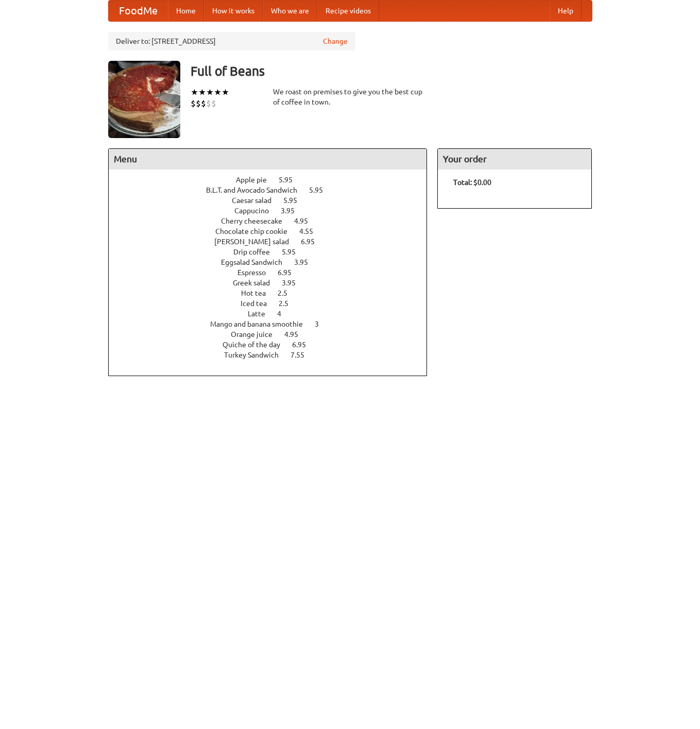  I want to click on span: B.L.T. and Avocado Sandwich, so click(256, 190).